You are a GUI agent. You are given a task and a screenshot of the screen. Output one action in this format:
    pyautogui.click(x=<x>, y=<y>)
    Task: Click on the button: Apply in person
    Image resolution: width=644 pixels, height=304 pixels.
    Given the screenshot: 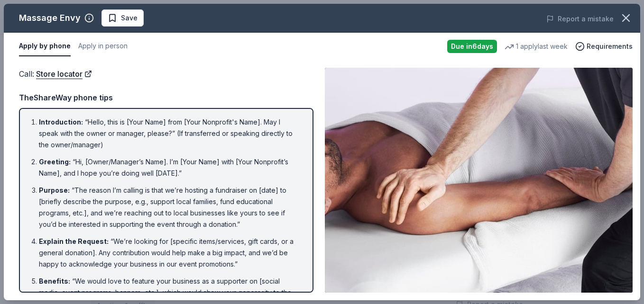 What is the action you would take?
    pyautogui.click(x=103, y=46)
    